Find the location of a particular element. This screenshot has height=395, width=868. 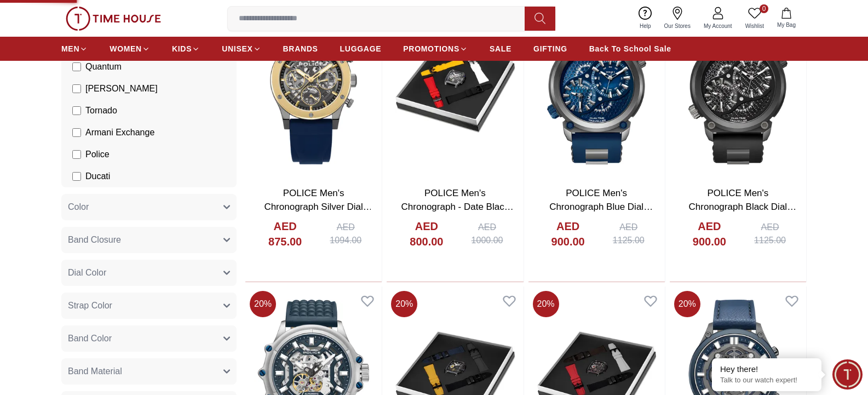

span: KIDS is located at coordinates (182, 49).